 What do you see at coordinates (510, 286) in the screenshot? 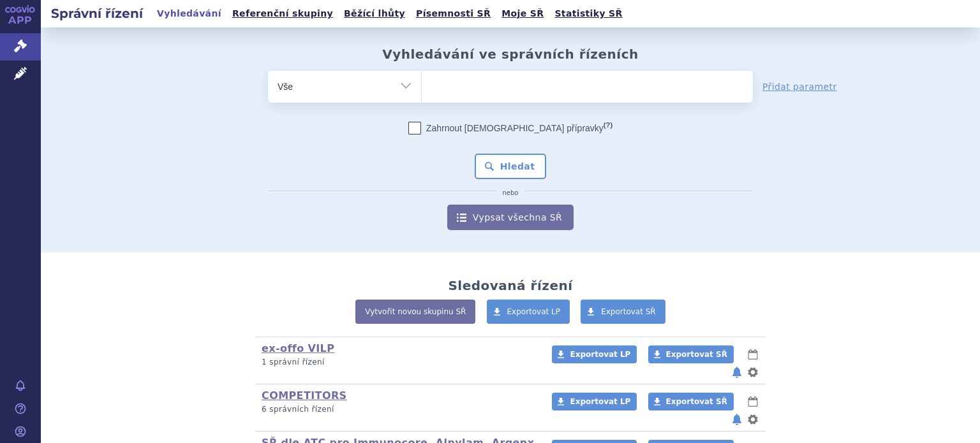
I see `h2: Sledovaná řízení` at bounding box center [510, 286].